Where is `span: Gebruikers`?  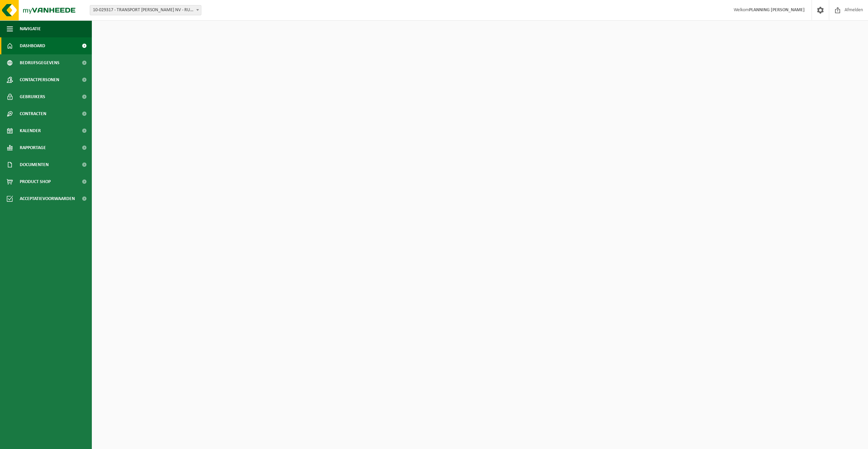 span: Gebruikers is located at coordinates (32, 97).